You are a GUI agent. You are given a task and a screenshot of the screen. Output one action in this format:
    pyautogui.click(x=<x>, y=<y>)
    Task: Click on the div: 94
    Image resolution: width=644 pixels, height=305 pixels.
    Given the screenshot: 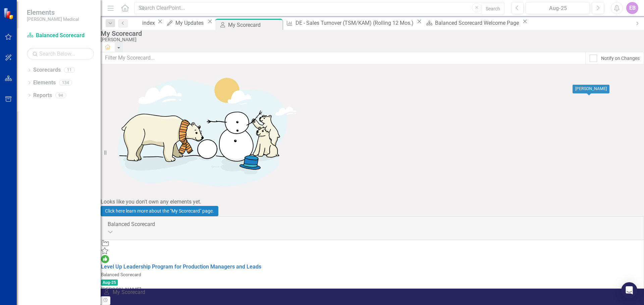 What is the action you would take?
    pyautogui.click(x=61, y=95)
    